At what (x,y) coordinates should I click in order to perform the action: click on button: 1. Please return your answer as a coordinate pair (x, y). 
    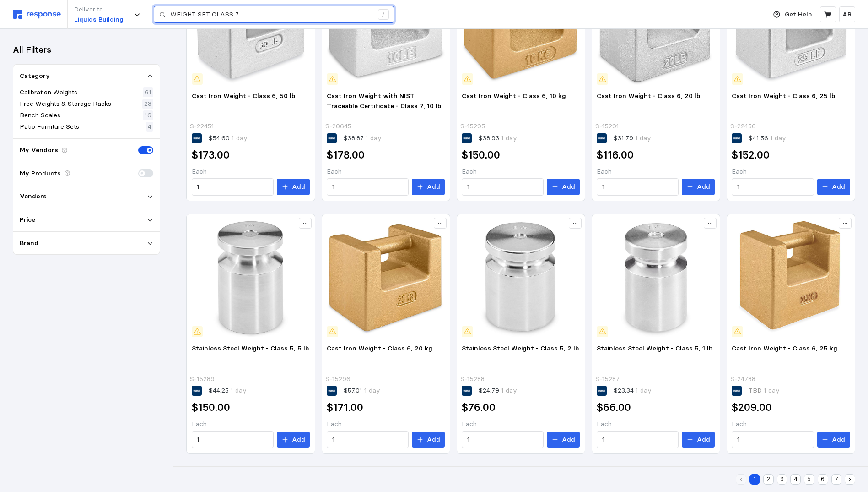
    Looking at the image, I should click on (755, 479).